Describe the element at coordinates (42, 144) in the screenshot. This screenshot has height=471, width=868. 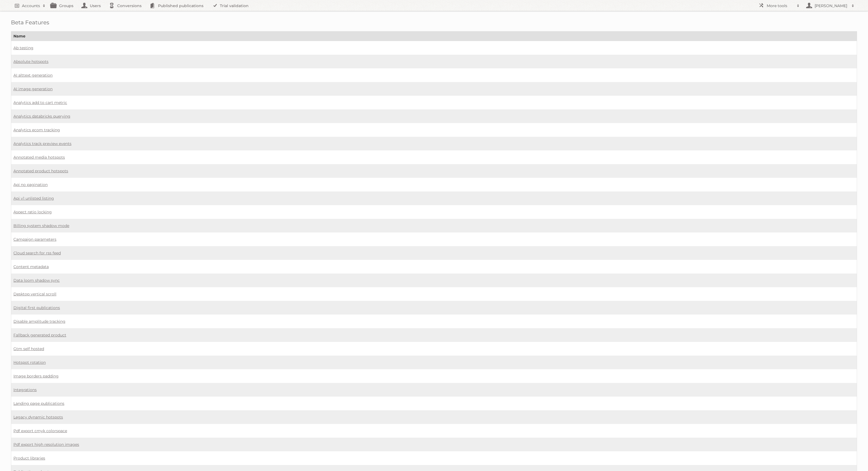
I see `a: Analytics track preview events` at that location.